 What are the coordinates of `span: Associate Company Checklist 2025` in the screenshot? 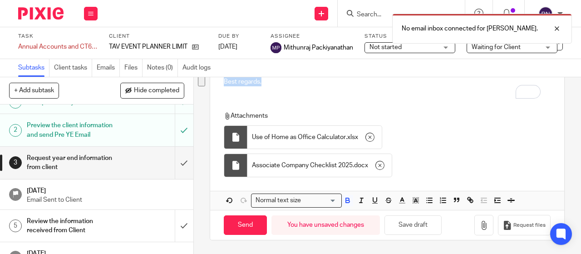 It's located at (302, 165).